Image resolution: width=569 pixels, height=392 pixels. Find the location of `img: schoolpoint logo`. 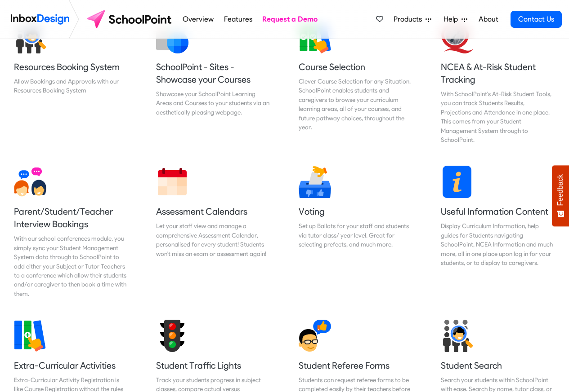

img: schoolpoint logo is located at coordinates (130, 19).